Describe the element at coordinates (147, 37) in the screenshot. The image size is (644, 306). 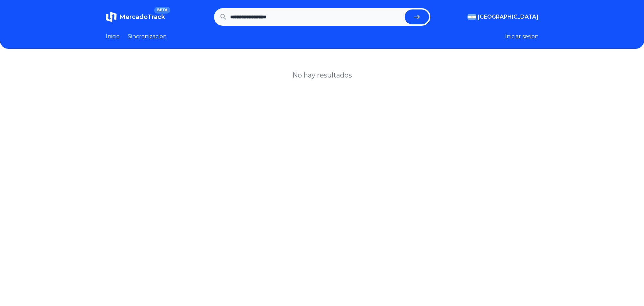
I see `a: Sincronizacion` at that location.